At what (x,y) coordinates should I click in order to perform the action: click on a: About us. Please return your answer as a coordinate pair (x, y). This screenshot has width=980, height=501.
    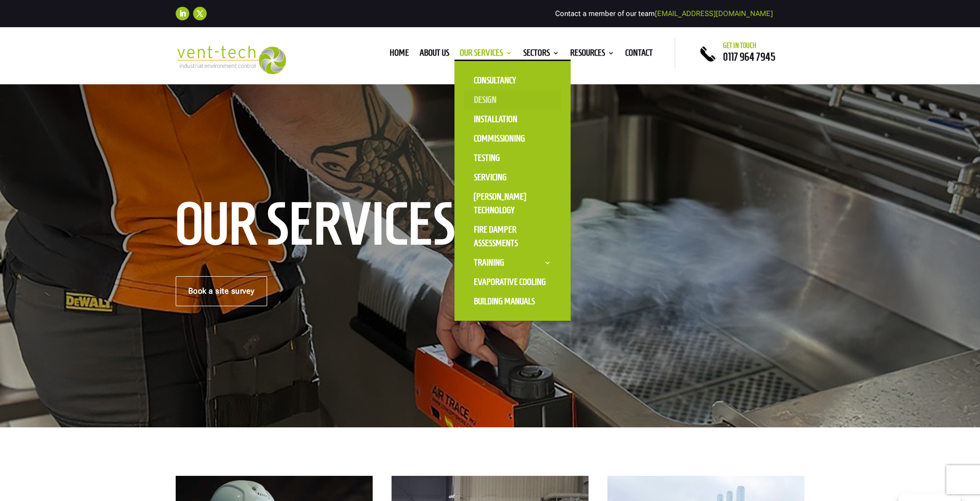
    Looking at the image, I should click on (434, 55).